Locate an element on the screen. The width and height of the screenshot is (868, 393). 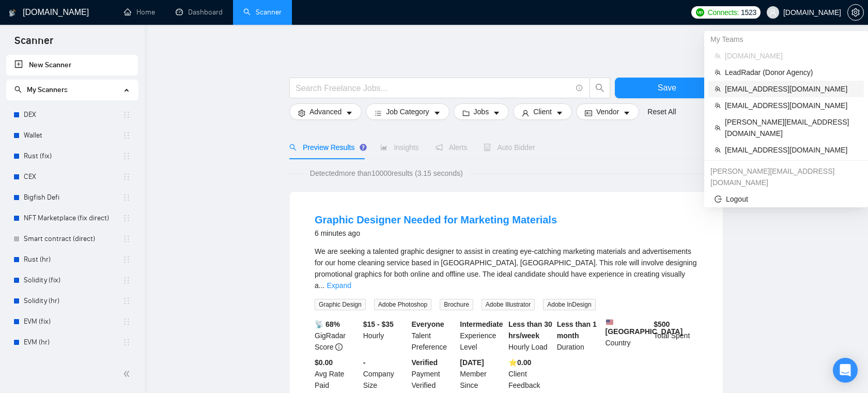
span: LeadRadar (Donor Agency) is located at coordinates (791, 72).